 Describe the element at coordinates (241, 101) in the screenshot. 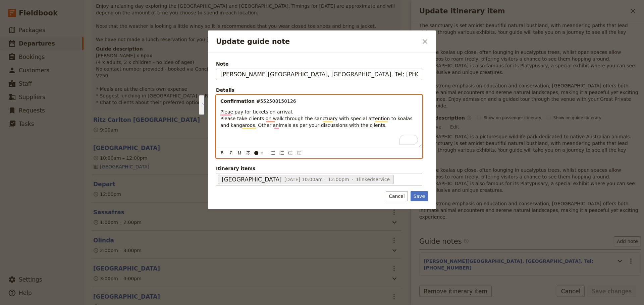

I see `strong: Confirmation #` at that location.